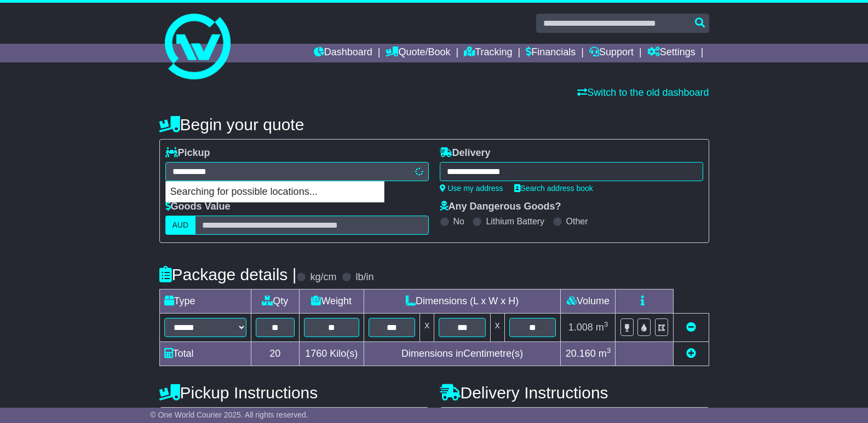  What do you see at coordinates (550, 53) in the screenshot?
I see `a: Financials` at bounding box center [550, 53].